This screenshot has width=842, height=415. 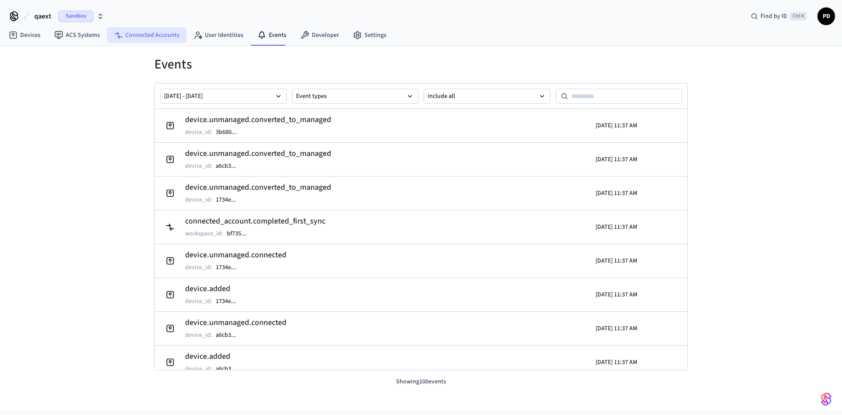 What do you see at coordinates (43, 16) in the screenshot?
I see `span: qaext` at bounding box center [43, 16].